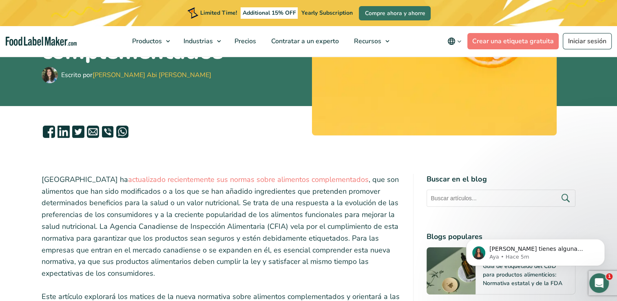 The image size is (617, 301). What do you see at coordinates (501, 179) in the screenshot?
I see `h4: Buscar en el blog` at bounding box center [501, 179].